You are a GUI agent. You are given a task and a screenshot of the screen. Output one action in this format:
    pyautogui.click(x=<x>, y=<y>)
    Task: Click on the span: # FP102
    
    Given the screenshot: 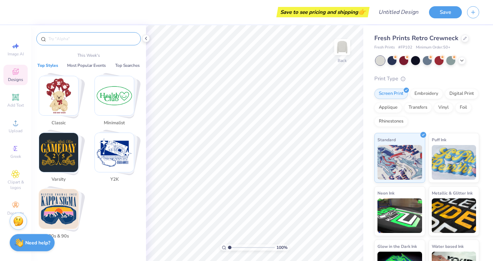 What is the action you would take?
    pyautogui.click(x=405, y=47)
    